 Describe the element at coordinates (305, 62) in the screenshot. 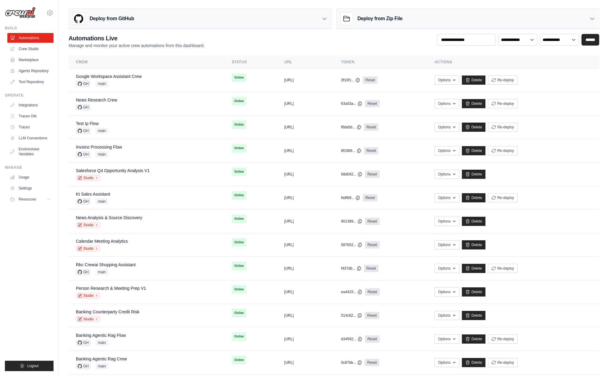

I see `th: URL` at that location.